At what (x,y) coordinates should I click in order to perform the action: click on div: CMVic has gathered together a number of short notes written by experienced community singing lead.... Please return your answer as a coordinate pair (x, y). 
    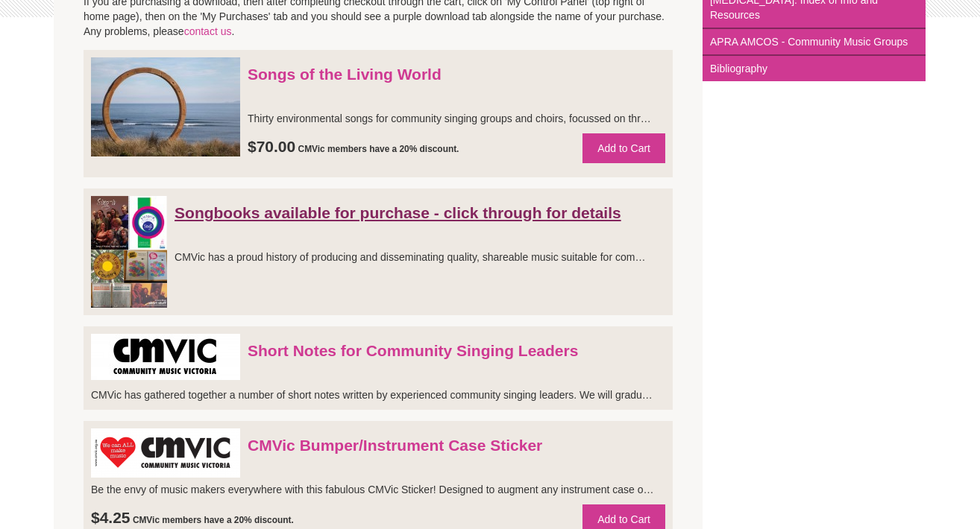
    Looking at the image, I should click on (379, 395).